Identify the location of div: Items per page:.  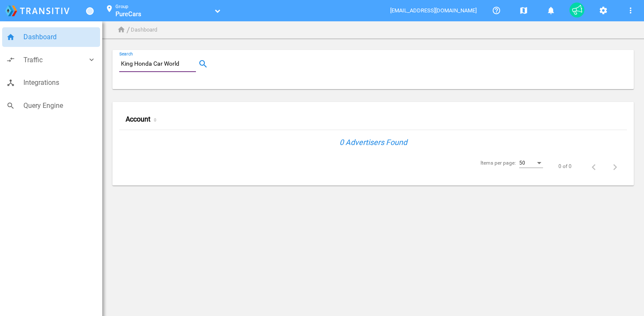
(498, 163).